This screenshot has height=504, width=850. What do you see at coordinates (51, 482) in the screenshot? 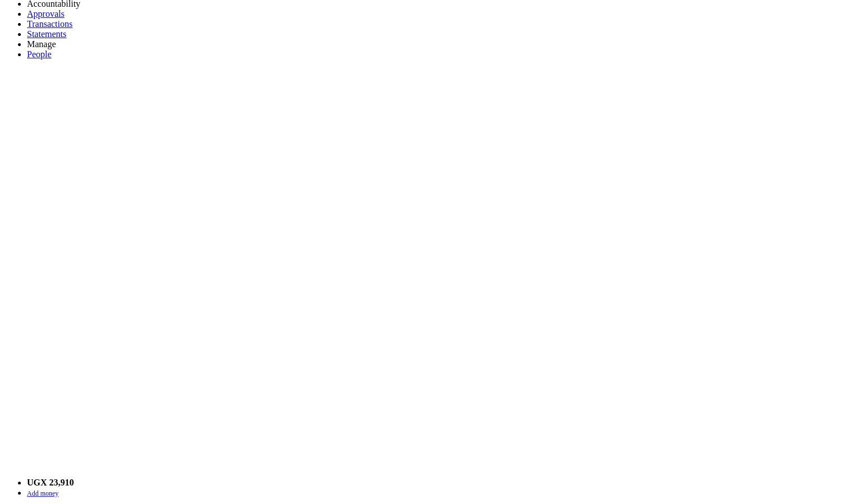
I see `a: UGX 23,910` at bounding box center [51, 482].